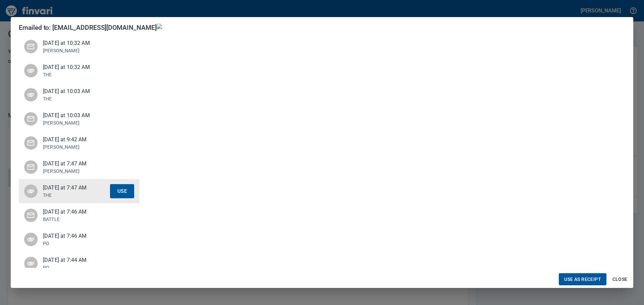 This screenshot has height=305, width=644. Describe the element at coordinates (122, 192) in the screenshot. I see `button: Use` at that location.